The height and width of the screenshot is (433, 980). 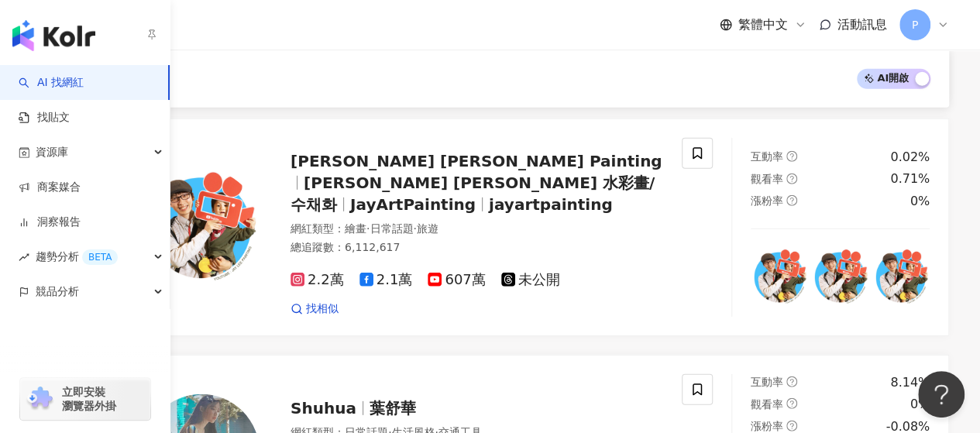 I want to click on span: rise, so click(x=24, y=257).